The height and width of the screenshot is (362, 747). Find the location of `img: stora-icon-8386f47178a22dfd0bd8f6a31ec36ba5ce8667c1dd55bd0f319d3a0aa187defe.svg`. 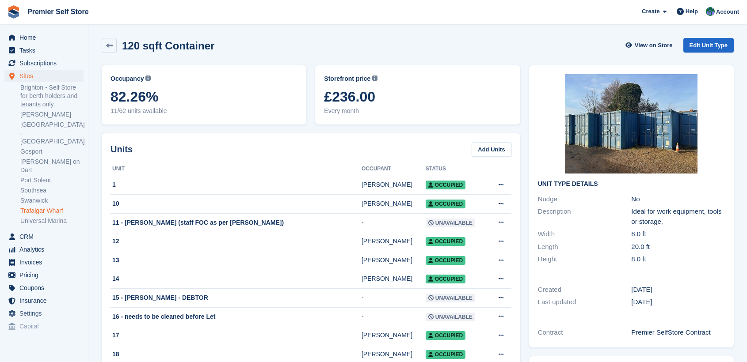

img: stora-icon-8386f47178a22dfd0bd8f6a31ec36ba5ce8667c1dd55bd0f319d3a0aa187defe.svg is located at coordinates (14, 12).